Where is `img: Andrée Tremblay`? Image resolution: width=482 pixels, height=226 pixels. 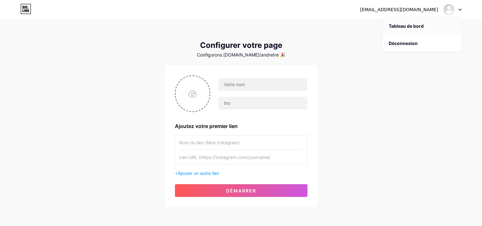
img: Andrée Tremblay is located at coordinates (449, 10).